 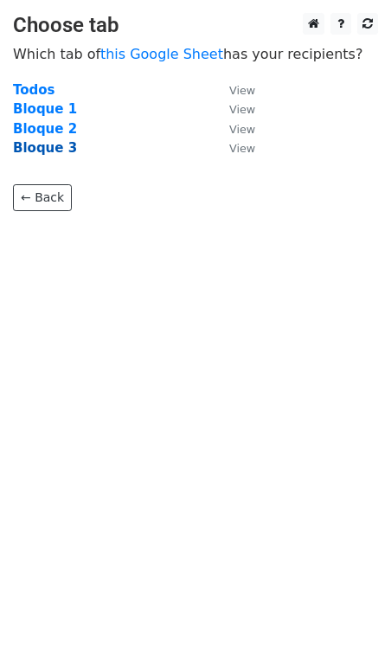 What do you see at coordinates (34, 90) in the screenshot?
I see `strong: Todos` at bounding box center [34, 90].